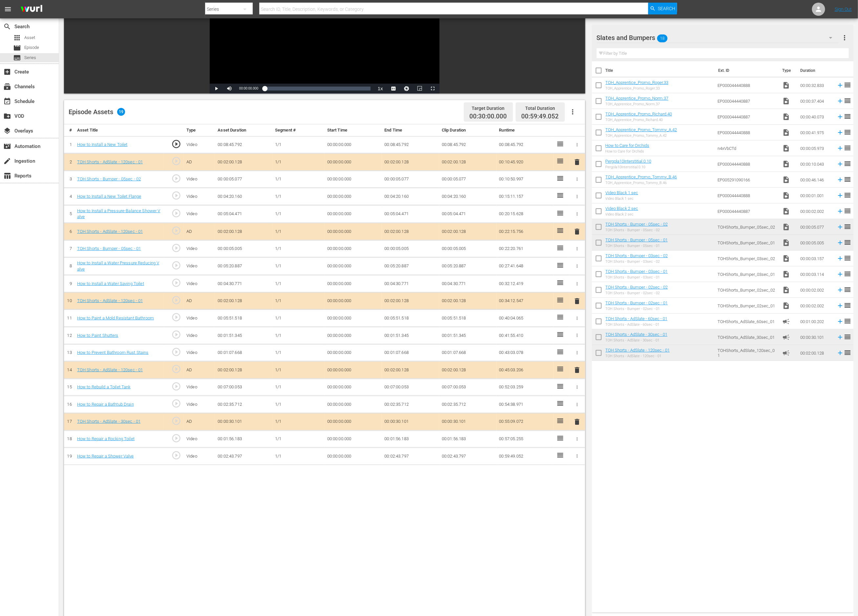 Image resolution: width=858 pixels, height=616 pixels. Describe the element at coordinates (199, 162) in the screenshot. I see `td: AD` at that location.